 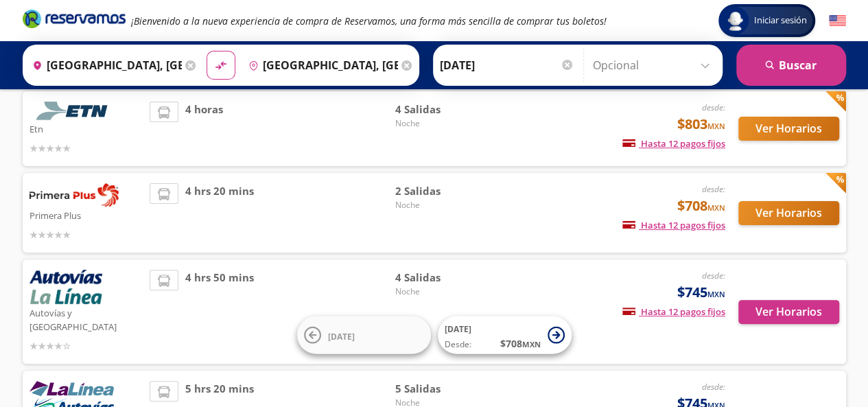 What do you see at coordinates (74, 195) in the screenshot?
I see `img: Primera Plus` at bounding box center [74, 195].